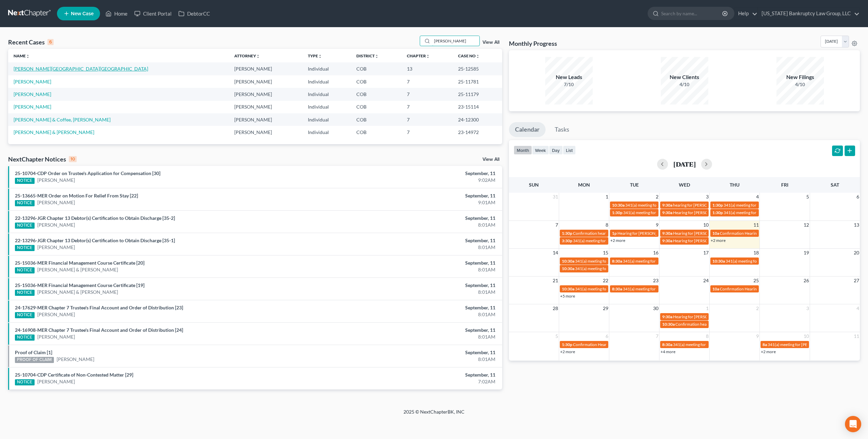  I want to click on div: 7:02AM, so click(417, 382).